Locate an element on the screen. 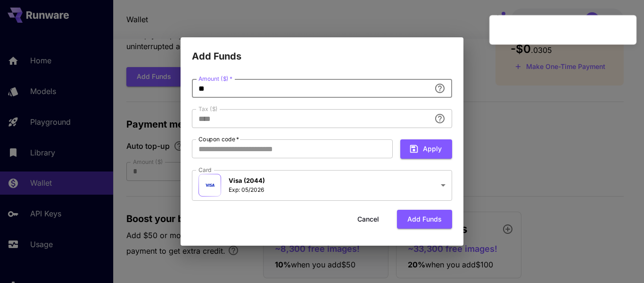 Image resolution: width=644 pixels, height=283 pixels. label: Amount ($) is located at coordinates (216, 78).